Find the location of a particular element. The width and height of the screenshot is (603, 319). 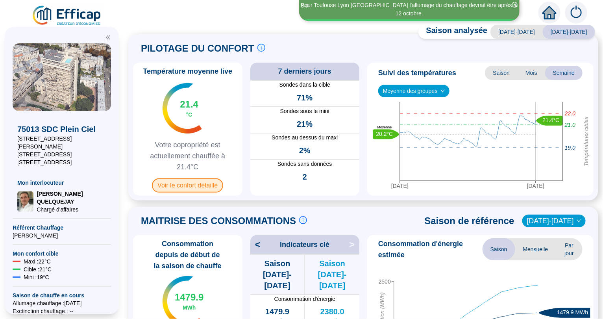

span: Saison analysée is located at coordinates (453, 32).